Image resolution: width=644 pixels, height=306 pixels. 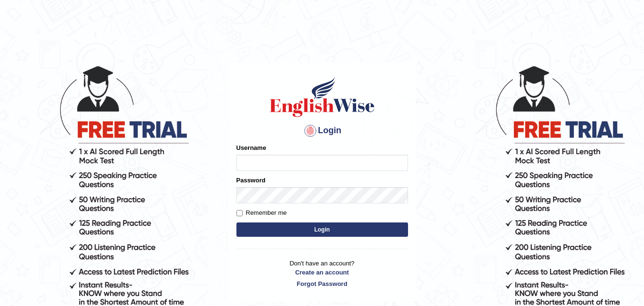 I want to click on p: Don't have an account?, so click(x=323, y=273).